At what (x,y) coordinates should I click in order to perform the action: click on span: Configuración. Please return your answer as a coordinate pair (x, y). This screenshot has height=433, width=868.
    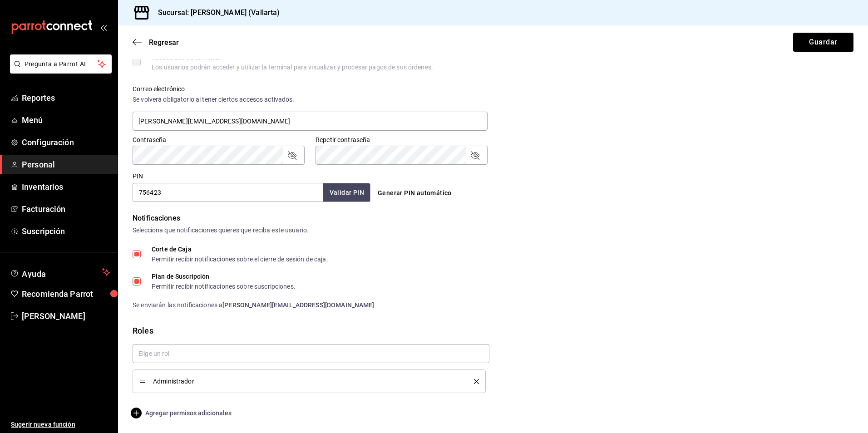
    Looking at the image, I should click on (66, 142).